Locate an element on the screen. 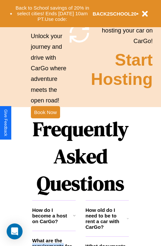  b: BACK2SCHOOL20 is located at coordinates (114, 14).